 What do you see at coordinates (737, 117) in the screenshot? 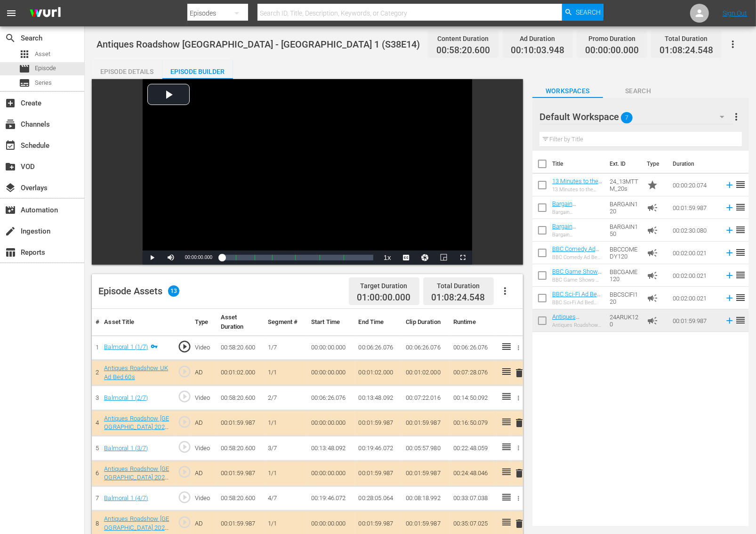
I see `span: more_vert` at bounding box center [737, 117].